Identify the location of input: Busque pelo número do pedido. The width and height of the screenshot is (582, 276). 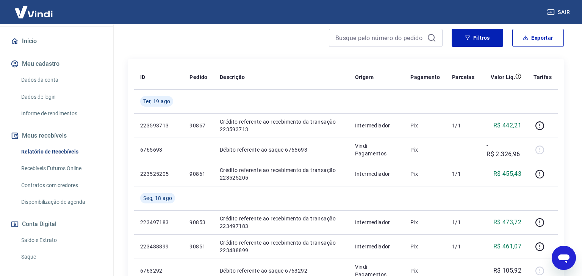
(379, 38).